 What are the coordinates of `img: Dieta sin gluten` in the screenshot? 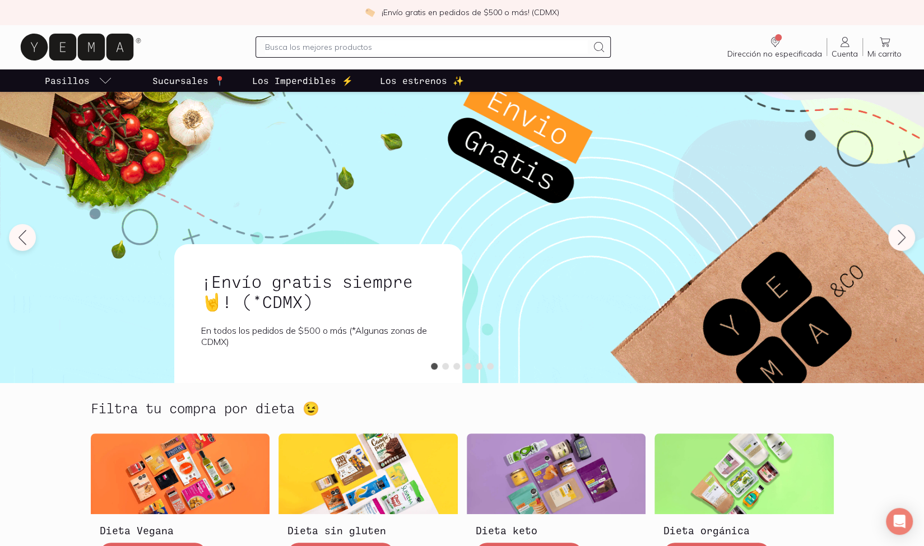 It's located at (368, 474).